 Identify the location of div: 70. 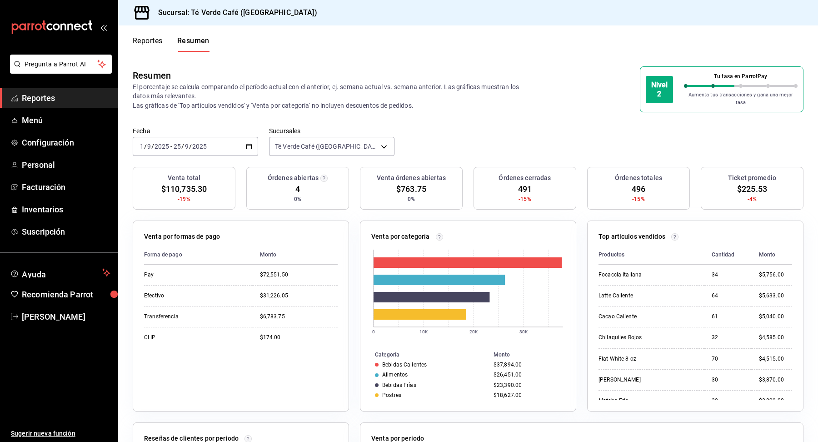
(728, 359).